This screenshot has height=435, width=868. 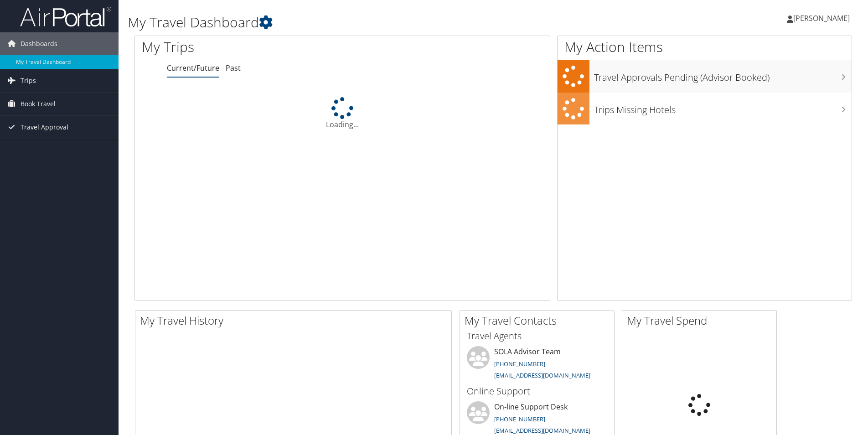 I want to click on a: Travel Approvals Pending (Advisor Booked), so click(x=705, y=76).